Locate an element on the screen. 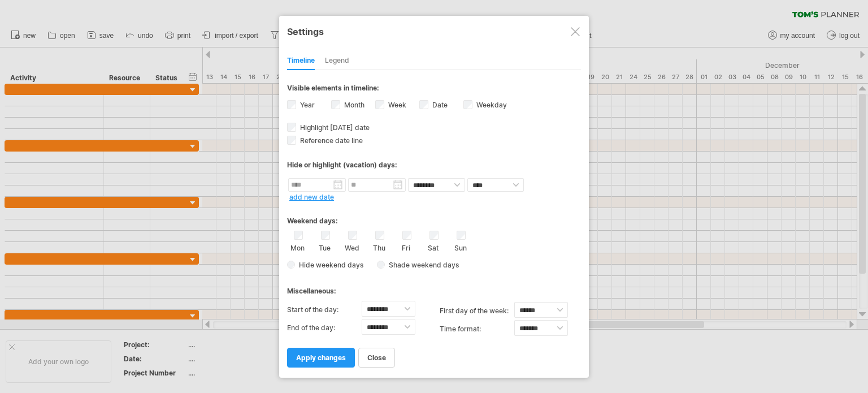 This screenshot has height=393, width=868. div: Legend is located at coordinates (337, 61).